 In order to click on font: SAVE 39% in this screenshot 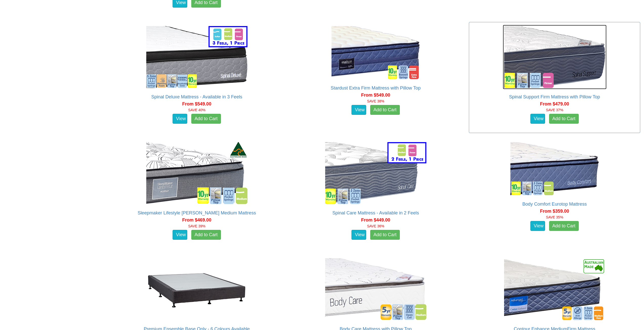, I will do `click(197, 226)`.